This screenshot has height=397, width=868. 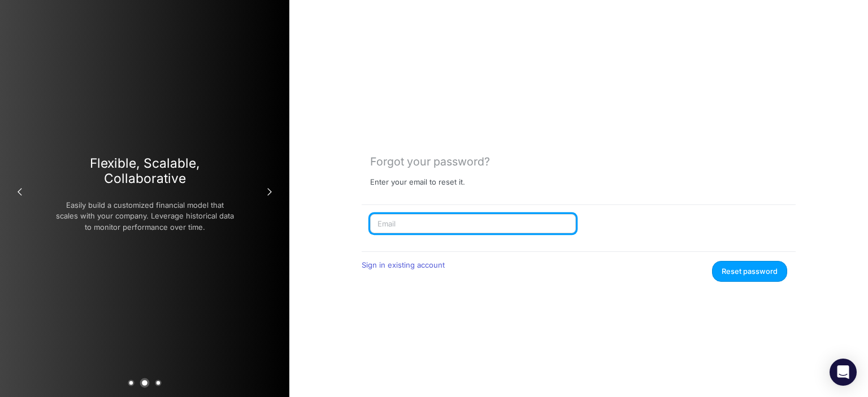 I want to click on button: 2, so click(x=145, y=383).